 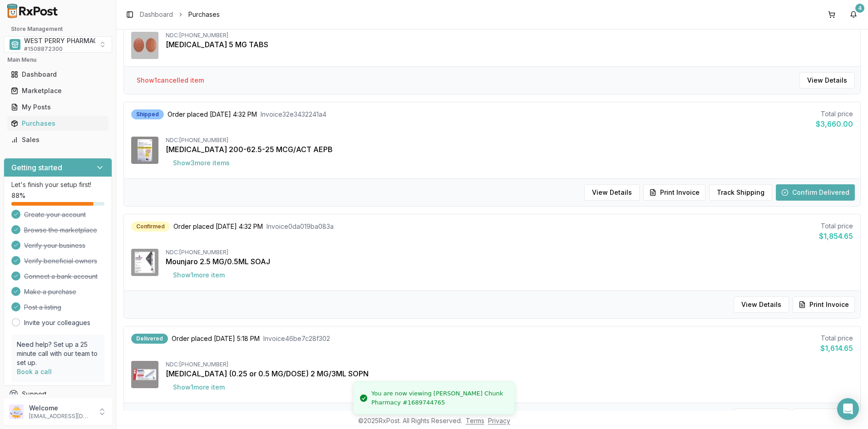 I want to click on div: Marketplace, so click(x=57, y=91).